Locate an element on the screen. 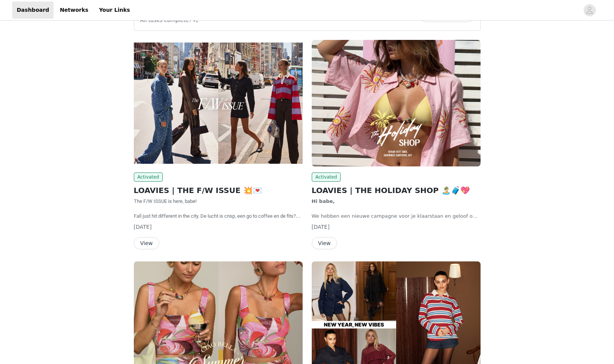 This screenshot has height=364, width=614. a: Dashboard is located at coordinates (33, 10).